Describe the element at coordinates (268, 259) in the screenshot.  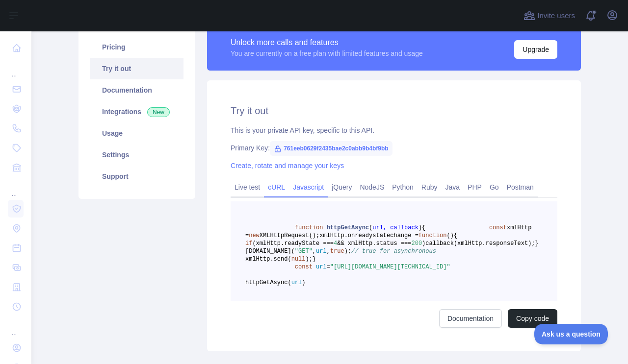
I see `span: xmlHttp.send(` at that location.